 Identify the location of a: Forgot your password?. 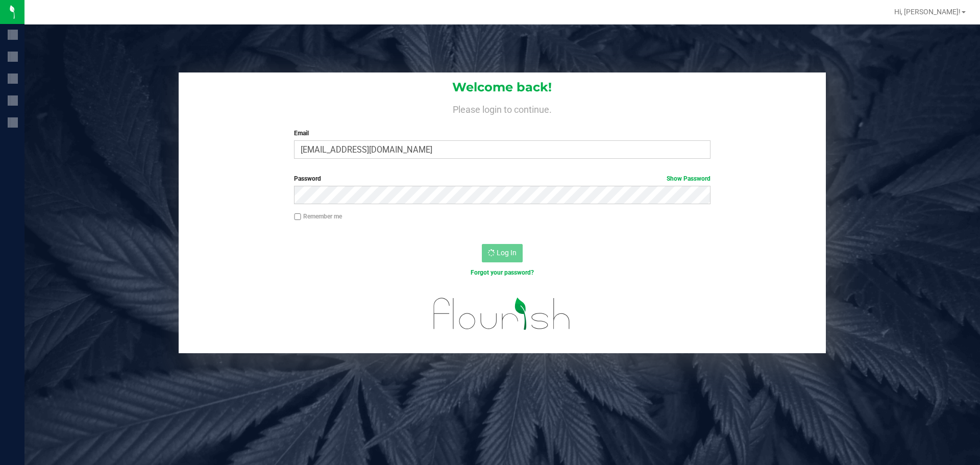
(502, 273).